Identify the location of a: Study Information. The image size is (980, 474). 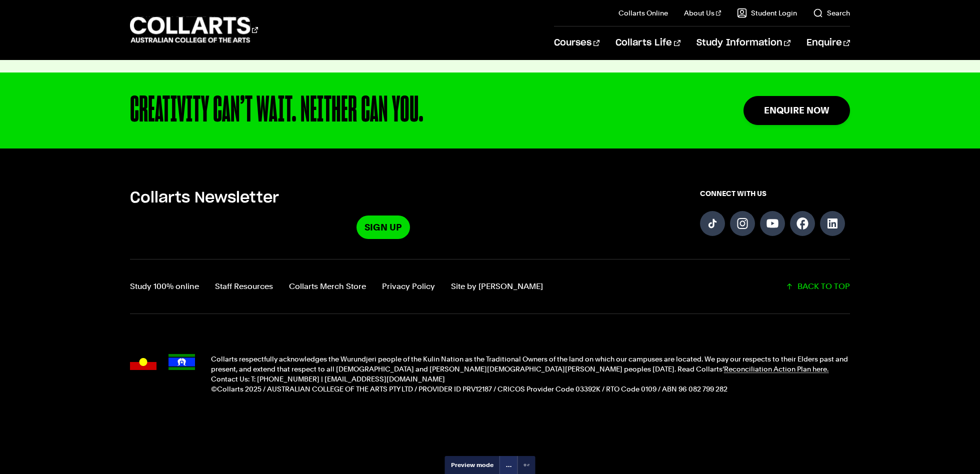
(744, 43).